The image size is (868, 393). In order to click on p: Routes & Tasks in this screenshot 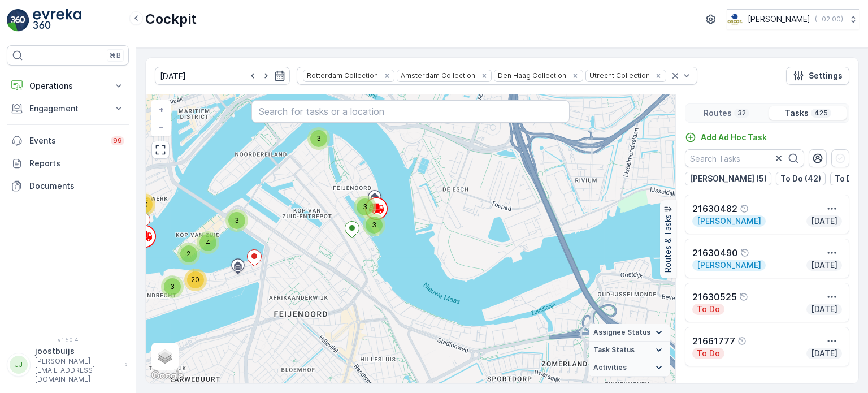, I will do `click(668, 243)`.